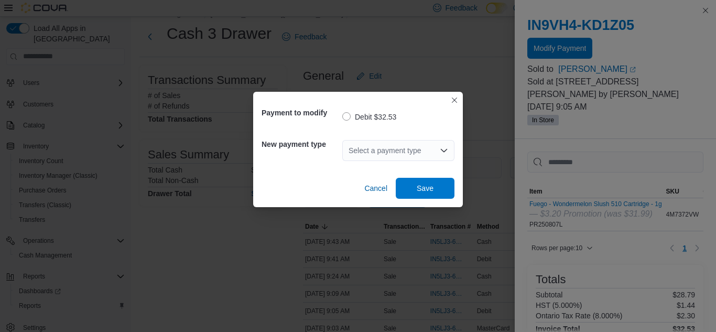 The image size is (716, 332). Describe the element at coordinates (376, 188) in the screenshot. I see `button: Cancel` at that location.